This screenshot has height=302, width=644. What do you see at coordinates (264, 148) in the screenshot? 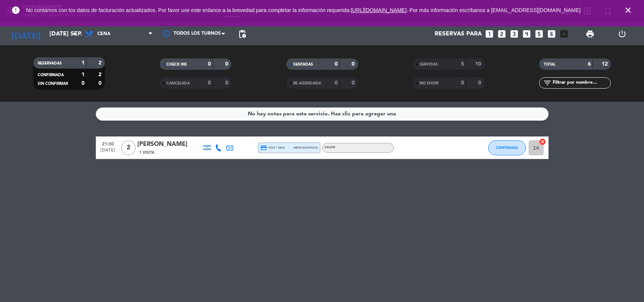
I see `i: credit_card` at bounding box center [264, 148].